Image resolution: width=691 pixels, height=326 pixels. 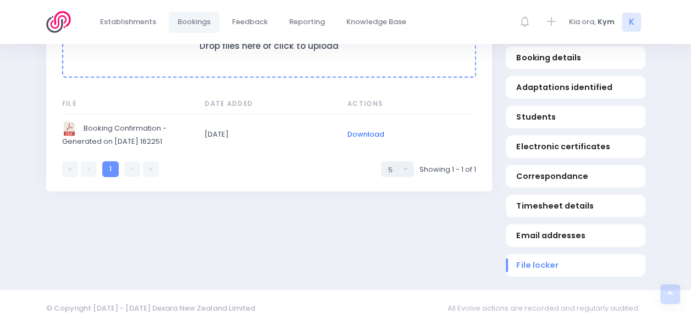 What do you see at coordinates (408, 135) in the screenshot?
I see `td: null` at bounding box center [408, 135].